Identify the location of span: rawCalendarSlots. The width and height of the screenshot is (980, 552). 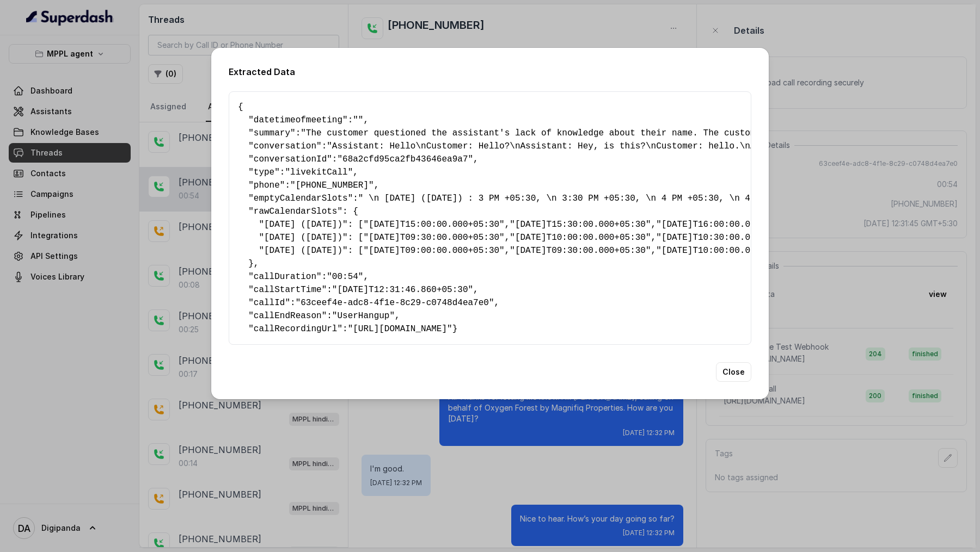
(296, 211).